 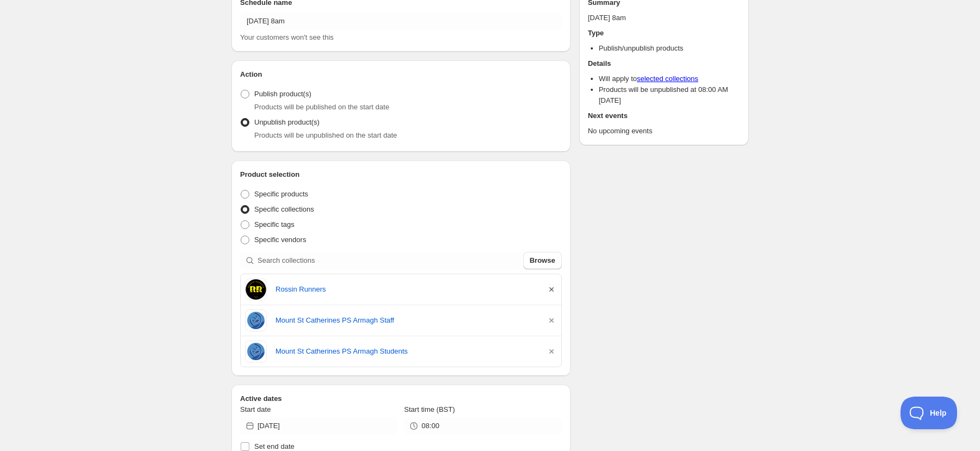 What do you see at coordinates (406, 290) in the screenshot?
I see `a: Rossin Runners` at bounding box center [406, 290].